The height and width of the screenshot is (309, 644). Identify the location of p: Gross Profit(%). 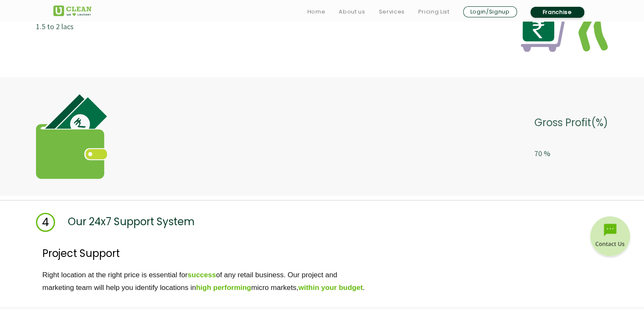
(571, 122).